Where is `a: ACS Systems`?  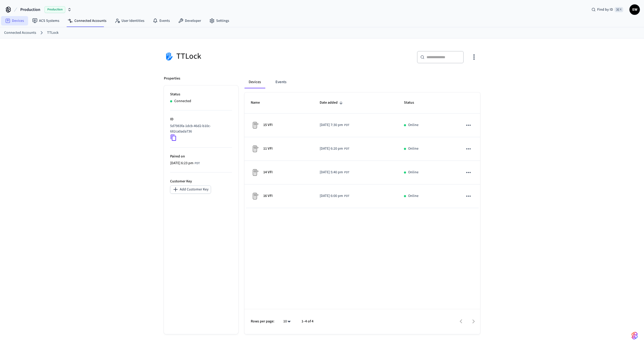
a: ACS Systems is located at coordinates (45, 21).